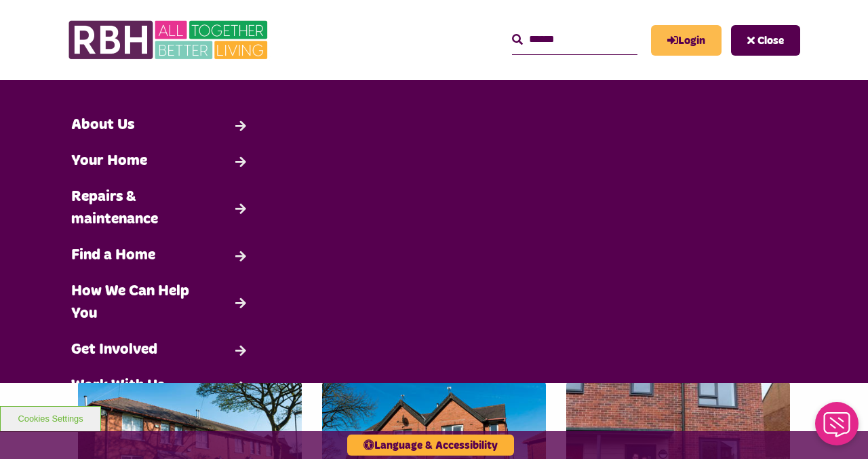  I want to click on a: Repairs & maintenance, so click(160, 209).